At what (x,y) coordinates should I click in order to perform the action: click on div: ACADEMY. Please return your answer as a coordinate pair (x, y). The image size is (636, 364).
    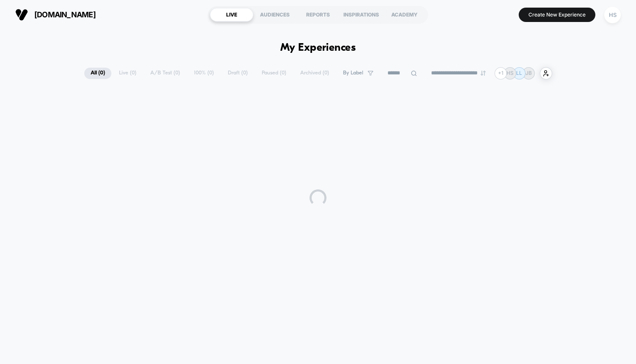
    Looking at the image, I should click on (404, 15).